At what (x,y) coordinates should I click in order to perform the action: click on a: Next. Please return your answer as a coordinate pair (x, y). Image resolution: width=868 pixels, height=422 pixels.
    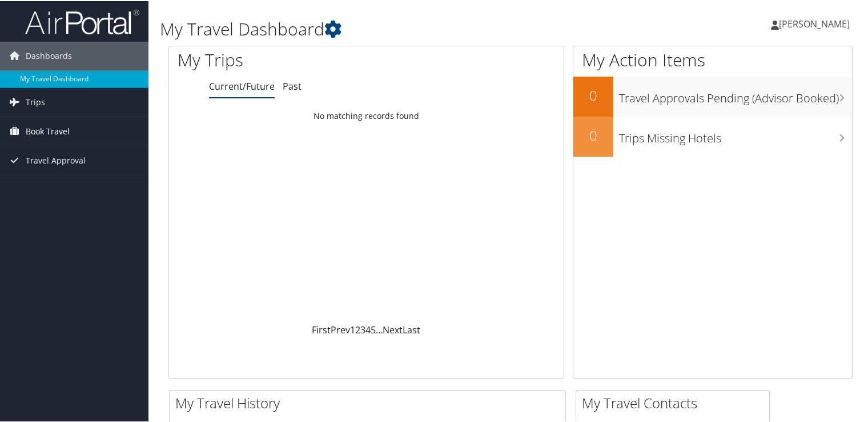
    Looking at the image, I should click on (392, 329).